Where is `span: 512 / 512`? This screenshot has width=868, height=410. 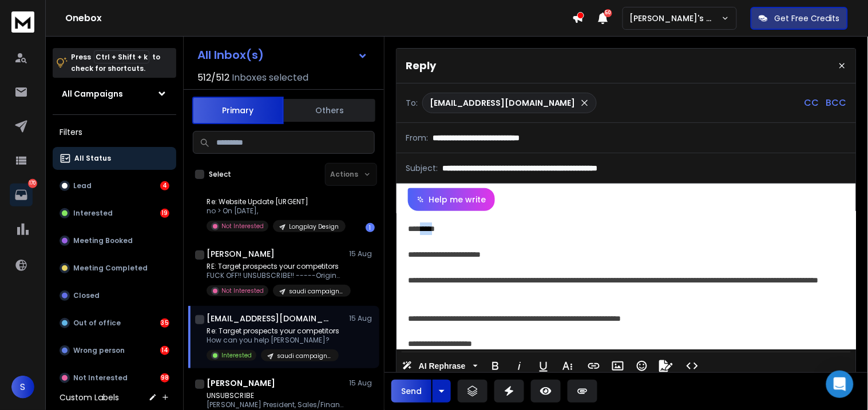 span: 512 / 512 is located at coordinates (214, 78).